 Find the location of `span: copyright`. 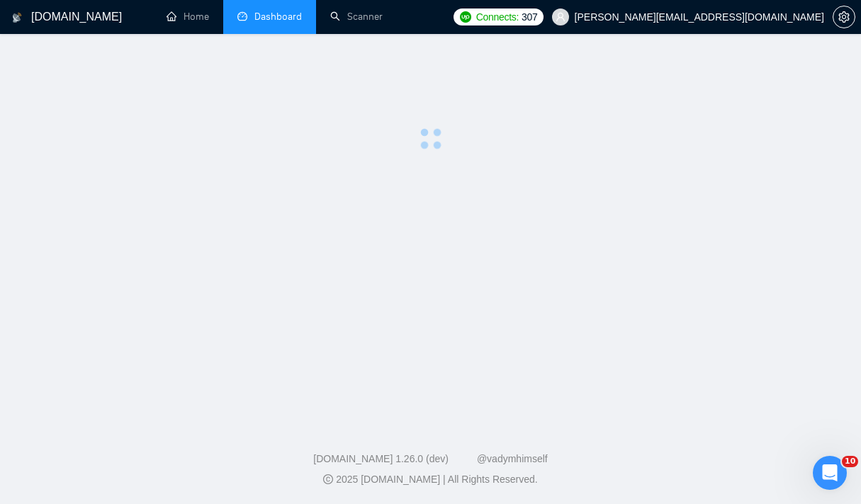

span: copyright is located at coordinates (328, 480).